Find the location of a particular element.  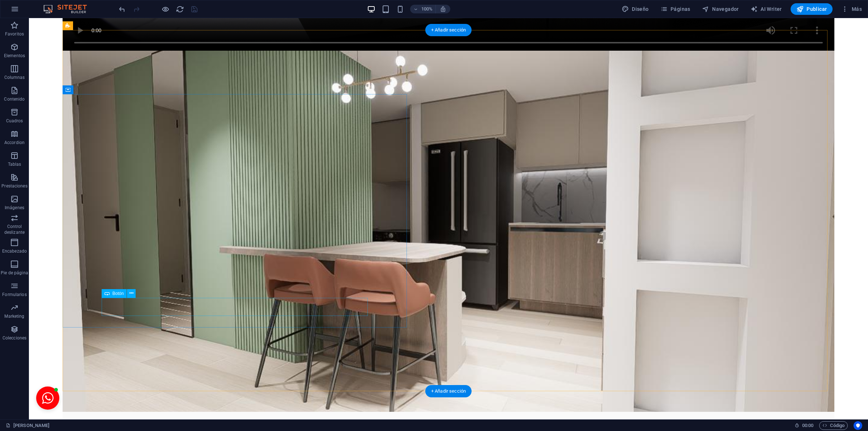

p: Formularios is located at coordinates (14, 294).